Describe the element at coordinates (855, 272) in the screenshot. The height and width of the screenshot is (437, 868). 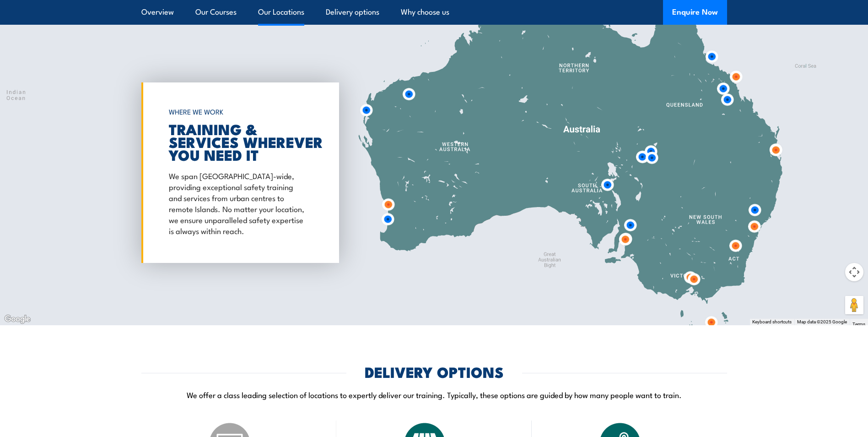
I see `button: Map camera controls` at that location.